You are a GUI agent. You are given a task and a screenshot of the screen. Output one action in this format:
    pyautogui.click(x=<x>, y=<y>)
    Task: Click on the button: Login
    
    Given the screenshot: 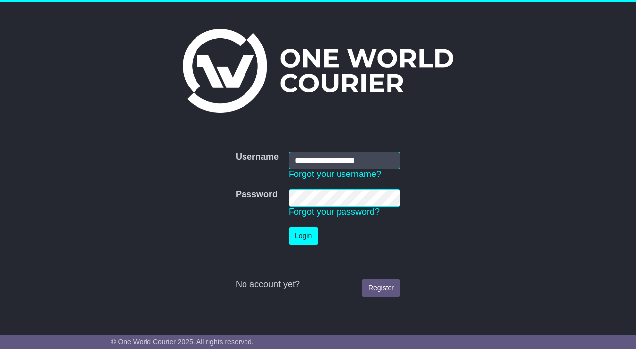 What is the action you would take?
    pyautogui.click(x=303, y=236)
    